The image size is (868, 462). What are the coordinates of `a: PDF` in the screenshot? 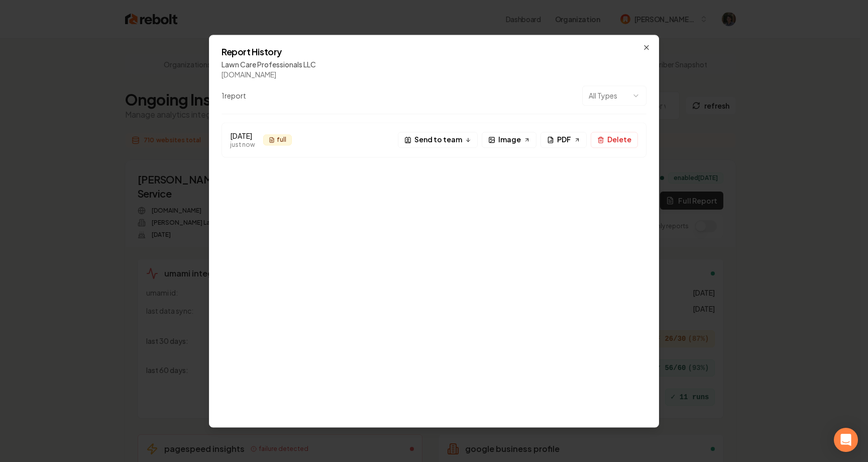 It's located at (564, 140).